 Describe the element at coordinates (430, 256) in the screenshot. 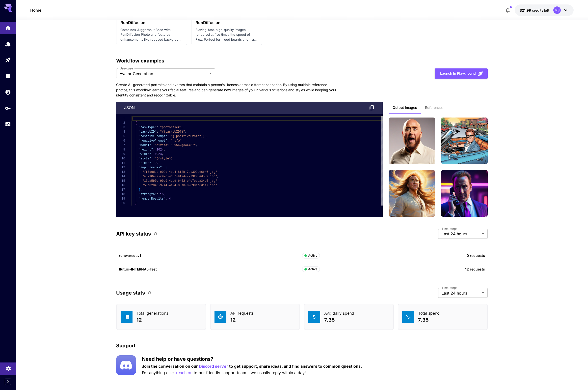

I see `p: 0 requests` at that location.